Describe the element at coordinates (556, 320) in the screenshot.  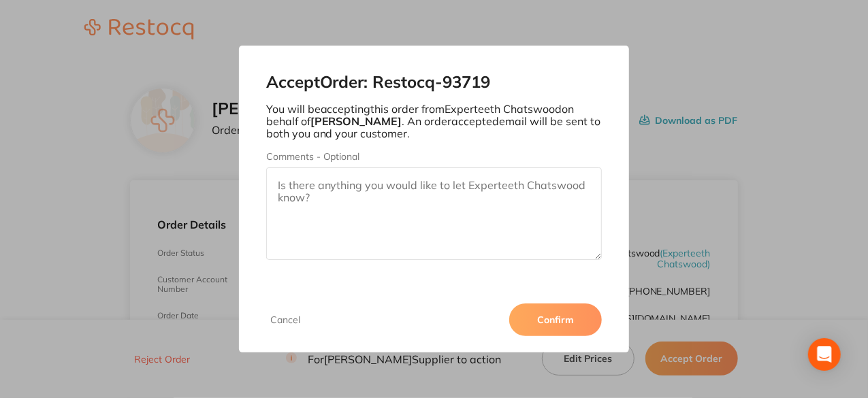
I see `button: Confirm` at that location.